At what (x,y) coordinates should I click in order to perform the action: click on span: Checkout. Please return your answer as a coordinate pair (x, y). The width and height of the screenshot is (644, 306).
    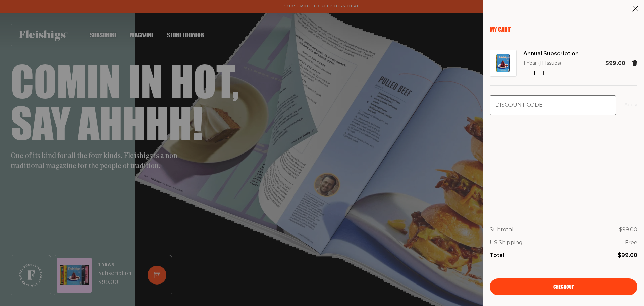
    Looking at the image, I should click on (563, 287).